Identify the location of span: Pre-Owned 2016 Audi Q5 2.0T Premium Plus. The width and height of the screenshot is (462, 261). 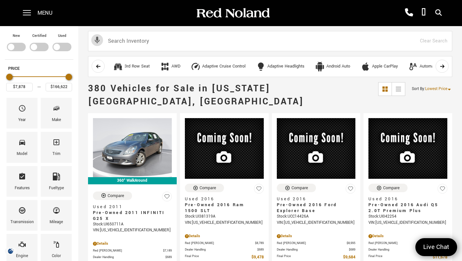
(406, 208).